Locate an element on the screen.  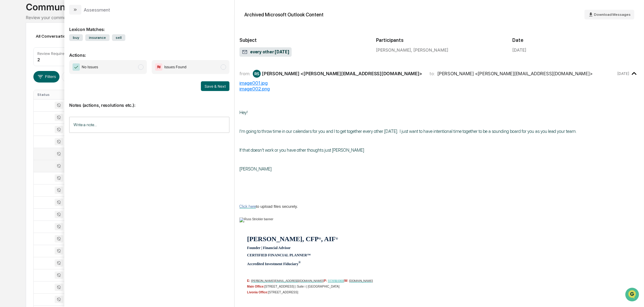
span: No Issues is located at coordinates (90, 67).